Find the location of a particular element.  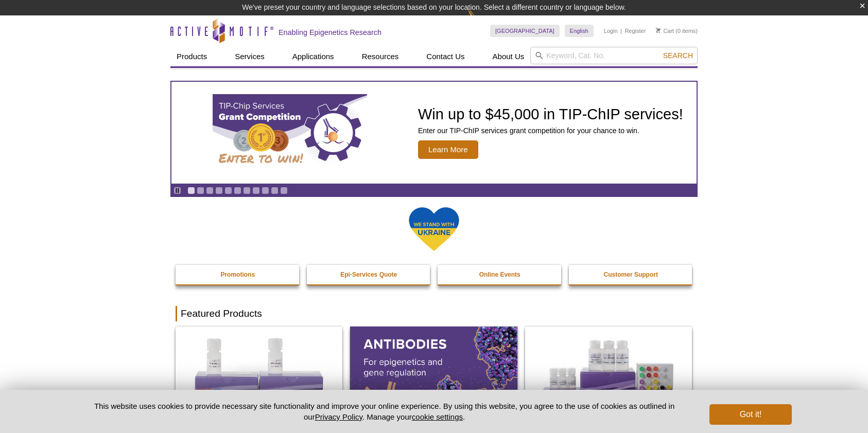

strong: Online Events is located at coordinates (499, 274).